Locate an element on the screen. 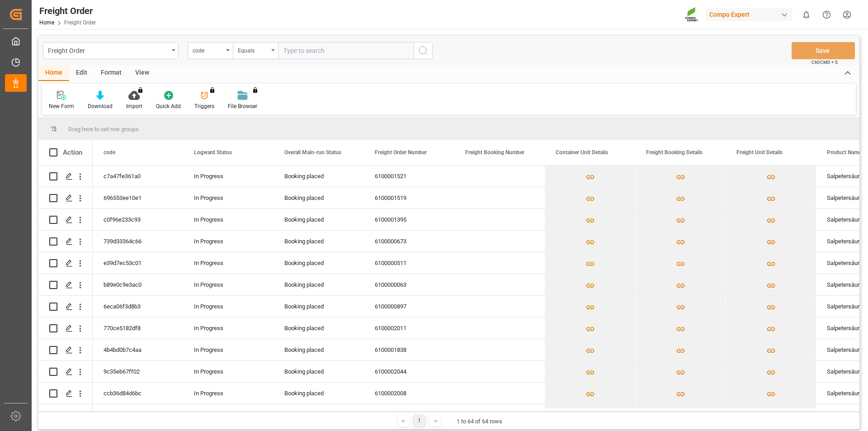  span: Overall Main-run Status is located at coordinates (313, 153).